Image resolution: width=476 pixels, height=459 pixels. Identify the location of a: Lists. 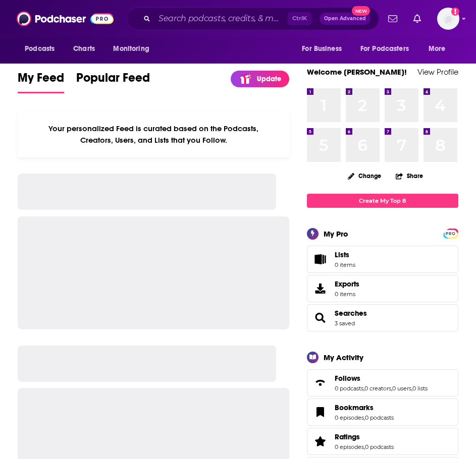
(383, 259).